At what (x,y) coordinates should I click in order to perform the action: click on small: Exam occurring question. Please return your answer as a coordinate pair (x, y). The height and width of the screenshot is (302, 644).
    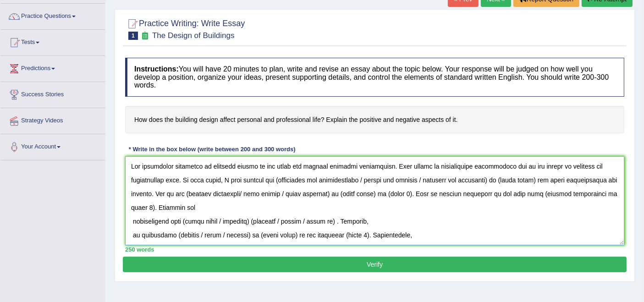
    Looking at the image, I should click on (145, 36).